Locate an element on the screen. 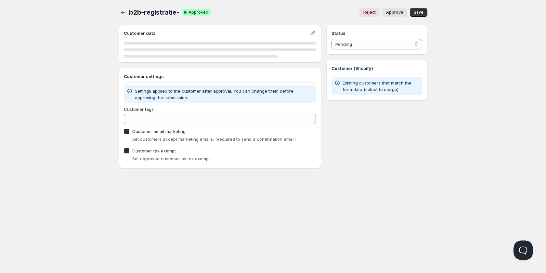 This screenshot has width=546, height=273. span: Reject is located at coordinates (369, 12).